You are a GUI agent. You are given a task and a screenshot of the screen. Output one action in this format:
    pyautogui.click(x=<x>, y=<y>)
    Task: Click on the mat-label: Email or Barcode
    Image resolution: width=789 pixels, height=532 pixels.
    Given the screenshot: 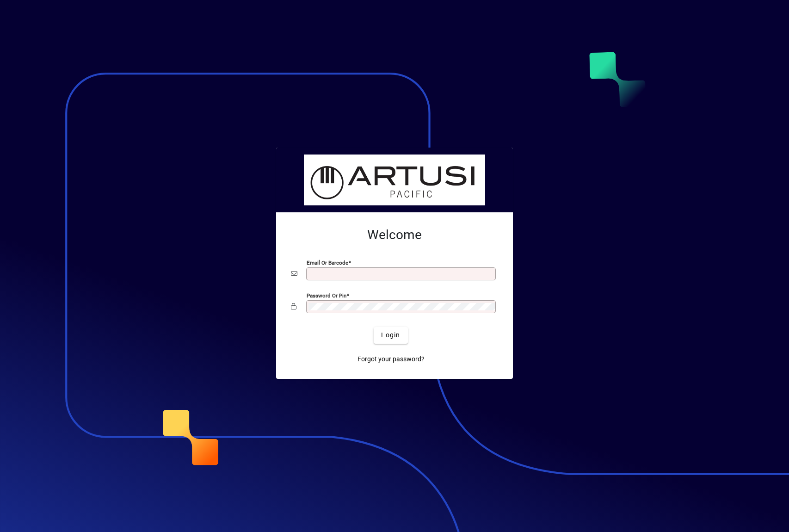 What is the action you would take?
    pyautogui.click(x=327, y=262)
    